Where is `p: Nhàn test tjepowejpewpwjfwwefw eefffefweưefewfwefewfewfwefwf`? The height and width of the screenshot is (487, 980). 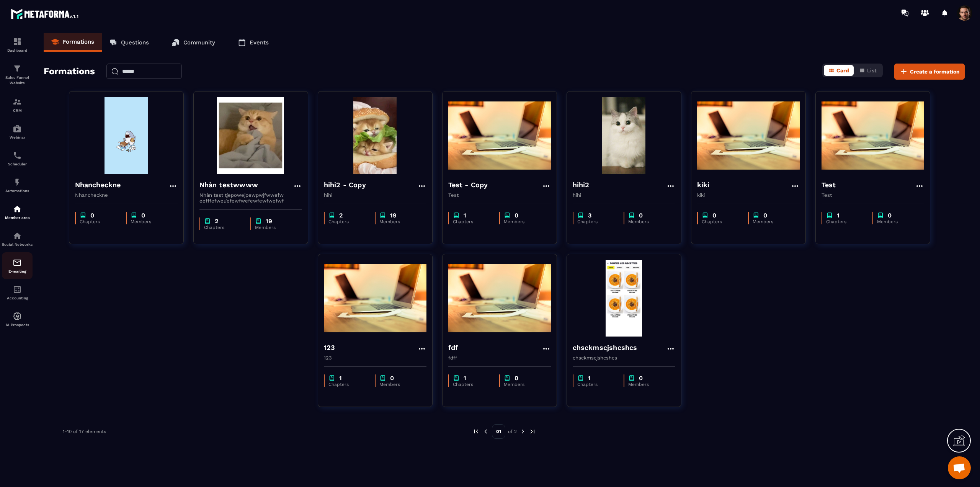 p: Nhàn test tjepowejpewpwjfwwefw eefffefweưefewfwefewfewfwefwf is located at coordinates (251, 198).